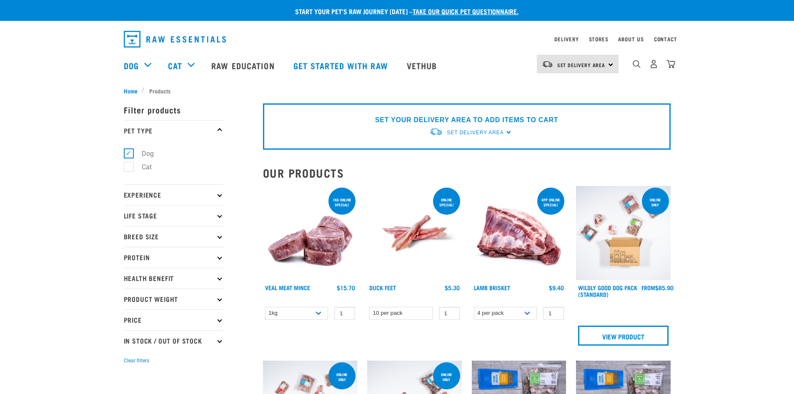  Describe the element at coordinates (383, 287) in the screenshot. I see `a: Duck Feet` at that location.